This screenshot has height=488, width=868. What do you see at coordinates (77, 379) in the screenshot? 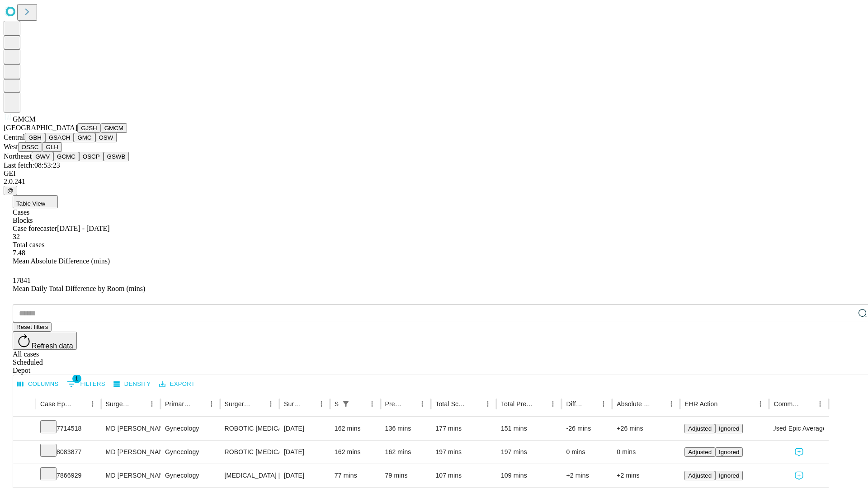
I see `span: 1` at bounding box center [77, 379].